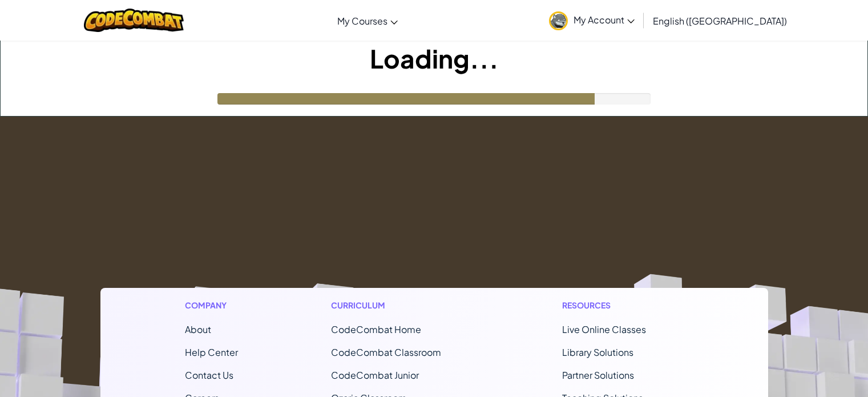  What do you see at coordinates (592, 20) in the screenshot?
I see `a: My Account` at bounding box center [592, 20].